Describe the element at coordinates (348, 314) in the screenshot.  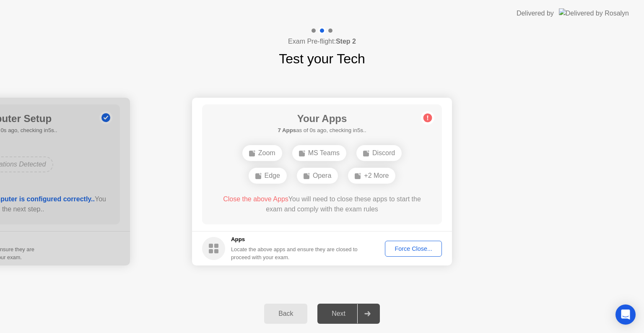
I see `button: Next` at that location.